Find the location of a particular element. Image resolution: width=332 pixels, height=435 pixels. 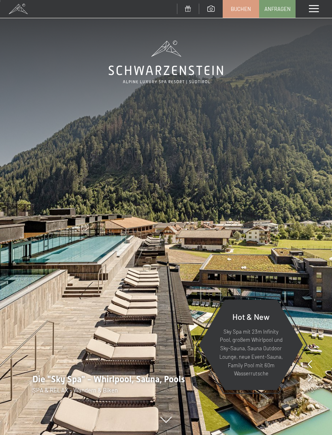

a: Anfragen is located at coordinates (278, 9).